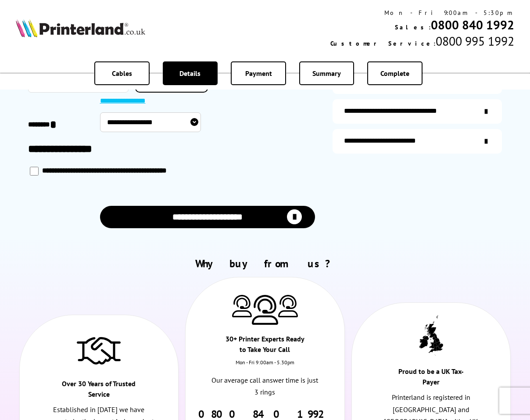  I want to click on span: Sales:, so click(413, 27).